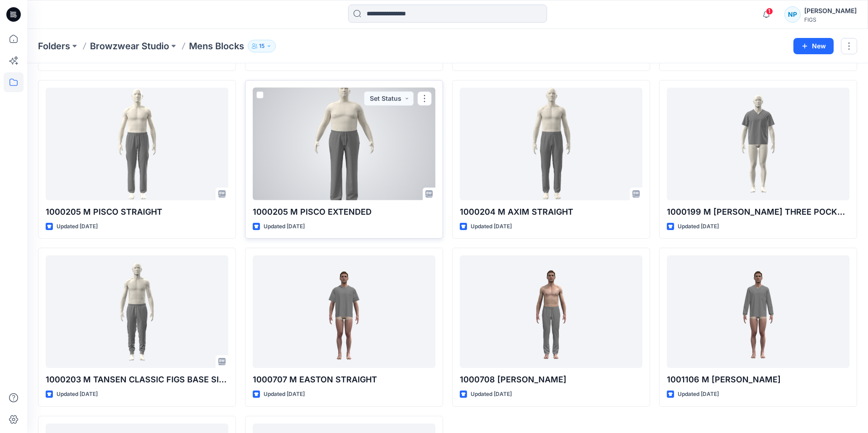 The image size is (868, 433). What do you see at coordinates (813, 46) in the screenshot?
I see `button: New` at bounding box center [813, 46].